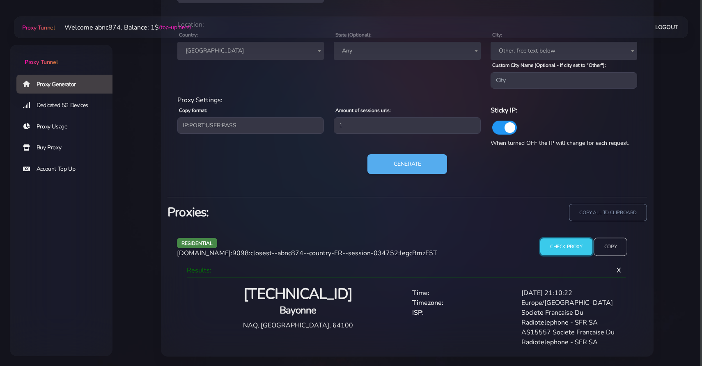 This screenshot has height=366, width=702. I want to click on span: Any, so click(407, 51).